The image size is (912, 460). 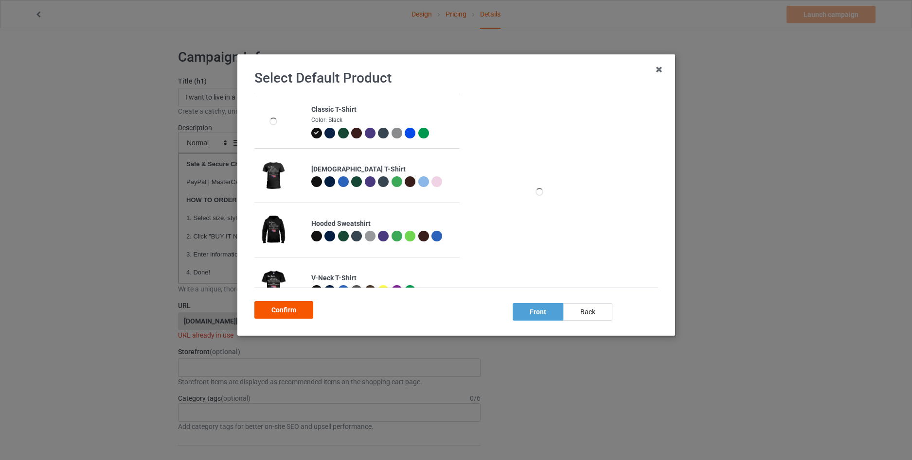 I want to click on div: back, so click(x=587, y=312).